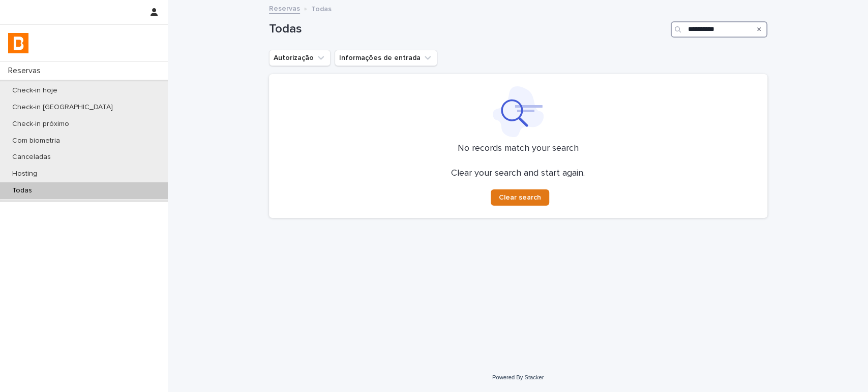 Image resolution: width=868 pixels, height=392 pixels. I want to click on h1: Todas, so click(468, 29).